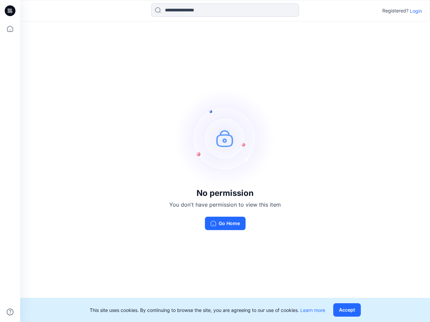 The width and height of the screenshot is (430, 322). What do you see at coordinates (395, 11) in the screenshot?
I see `p: Registered?` at bounding box center [395, 11].